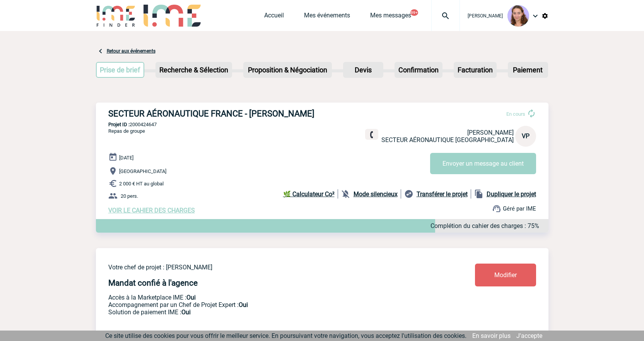  I want to click on h4: Mandat confié à l'agence, so click(153, 283).